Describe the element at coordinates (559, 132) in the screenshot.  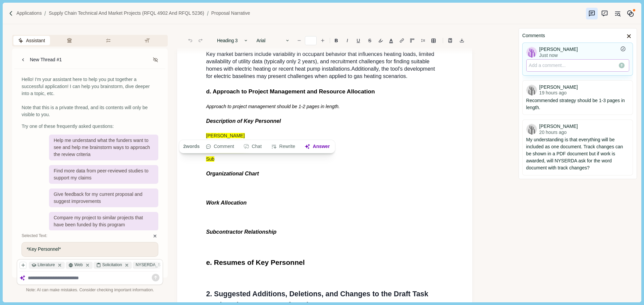
I see `span: 20 hours ago` at that location.